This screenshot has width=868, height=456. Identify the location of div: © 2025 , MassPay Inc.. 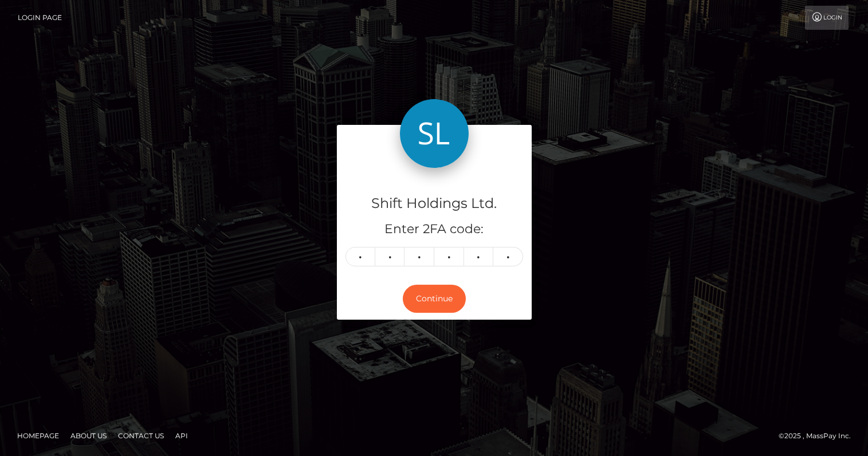
(819, 436).